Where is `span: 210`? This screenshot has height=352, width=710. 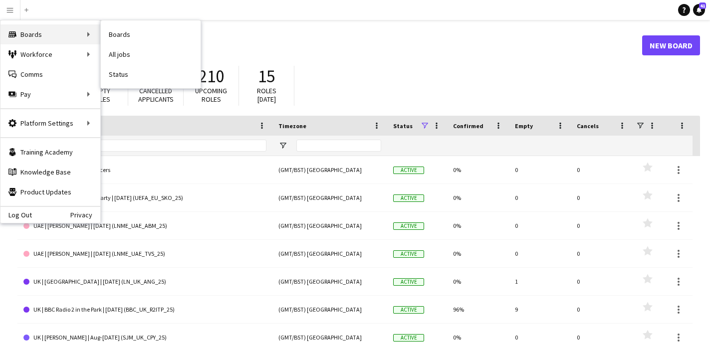 span: 210 is located at coordinates (211, 76).